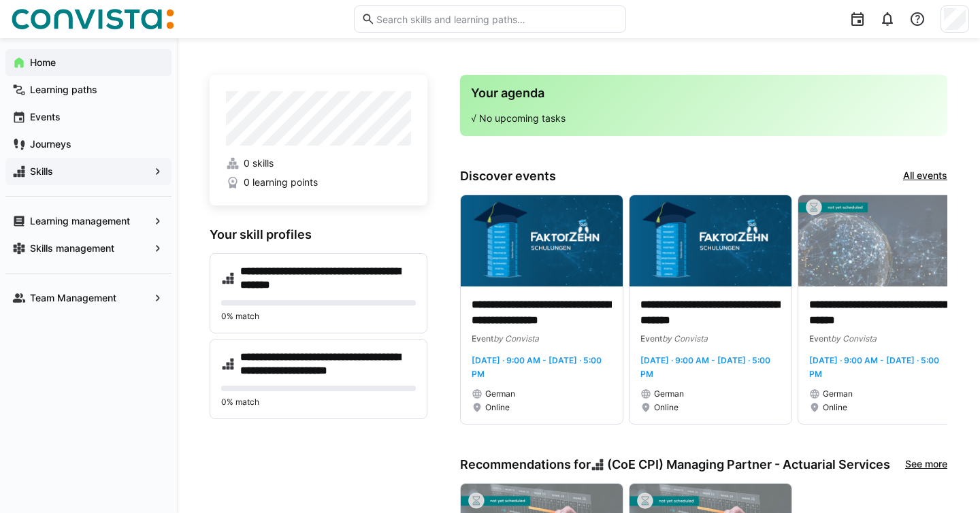 The height and width of the screenshot is (513, 980). Describe the element at coordinates (926, 465) in the screenshot. I see `a: See more` at that location.